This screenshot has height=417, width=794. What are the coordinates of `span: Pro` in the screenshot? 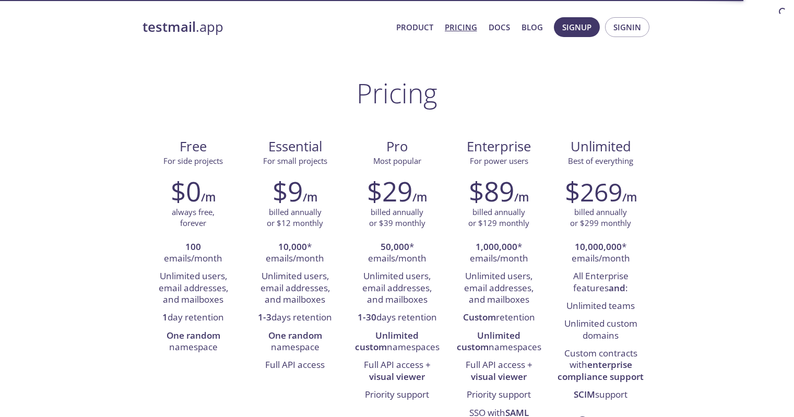 It's located at (397, 147).